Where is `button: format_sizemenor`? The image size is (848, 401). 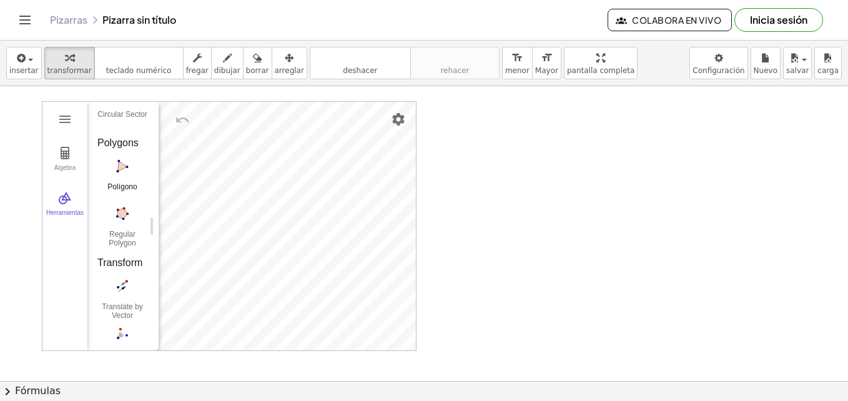 button: format_sizemenor is located at coordinates (517, 63).